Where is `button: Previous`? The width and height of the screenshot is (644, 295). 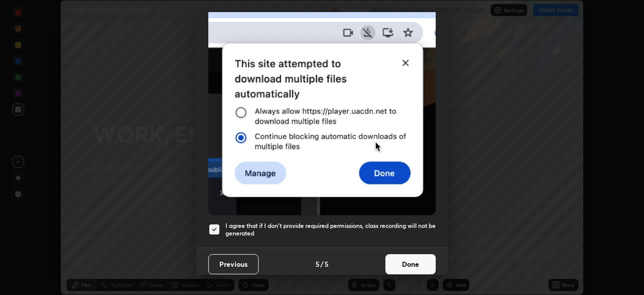 button: Previous is located at coordinates (233, 264).